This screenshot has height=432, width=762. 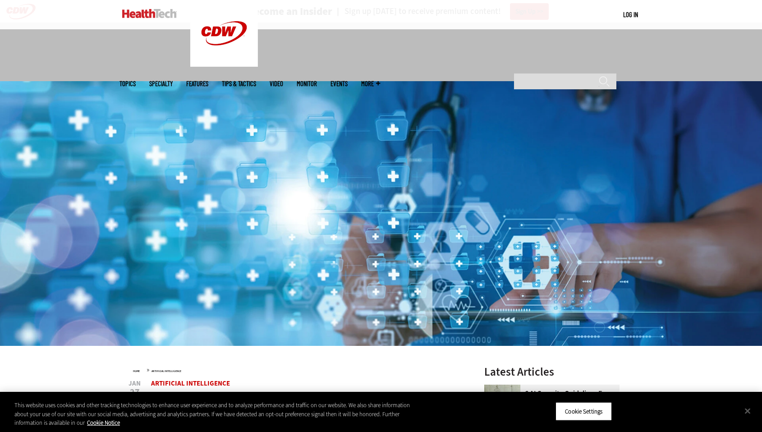 I want to click on a: Home, so click(x=136, y=371).